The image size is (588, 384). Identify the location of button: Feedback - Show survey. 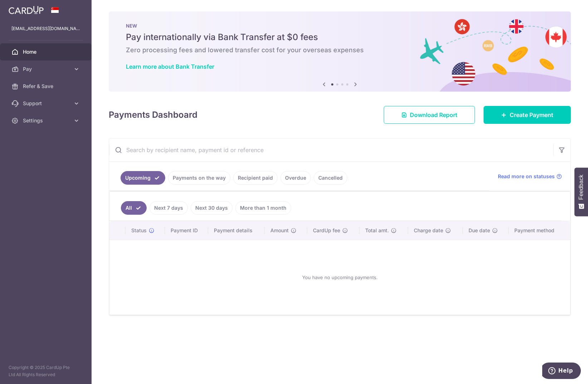
(581, 192).